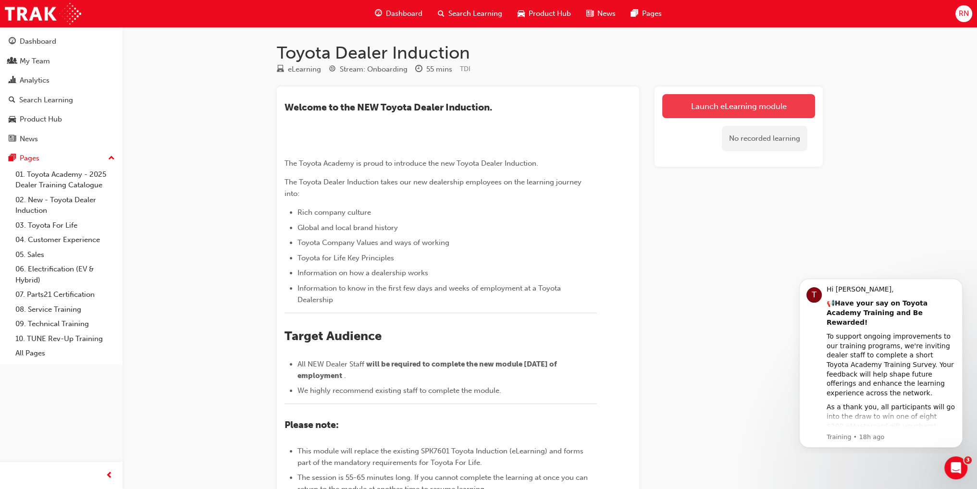 This screenshot has width=977, height=489. Describe the element at coordinates (106, 147) in the screenshot. I see `div: As a thank you, all participants will go into the draw to win one of eight $200 eMastercard gift ...` at that location.